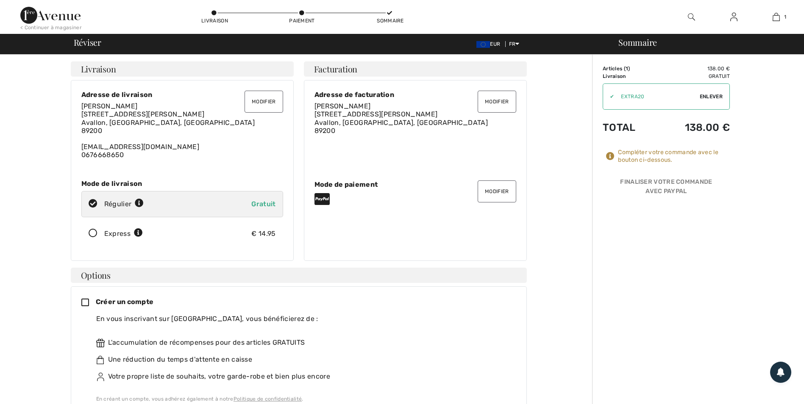 This screenshot has width=804, height=404. Describe the element at coordinates (629, 128) in the screenshot. I see `td: Total` at that location.